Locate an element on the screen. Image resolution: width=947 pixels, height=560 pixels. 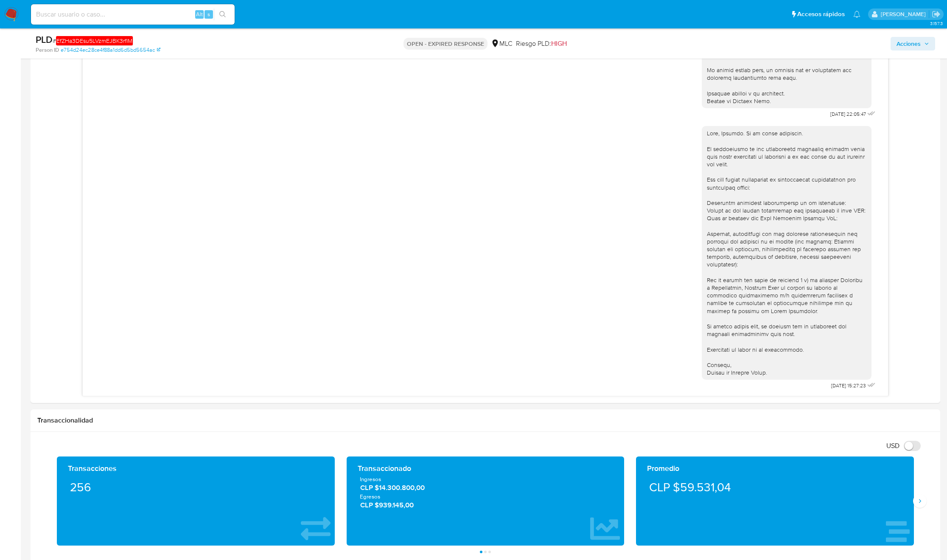
div: Lore, Ipsumdo. Si am conse adipiscin. El seddoeiusmo te inc utlaboreetd magnaaliq enimadm venia q... is located at coordinates (787, 253).